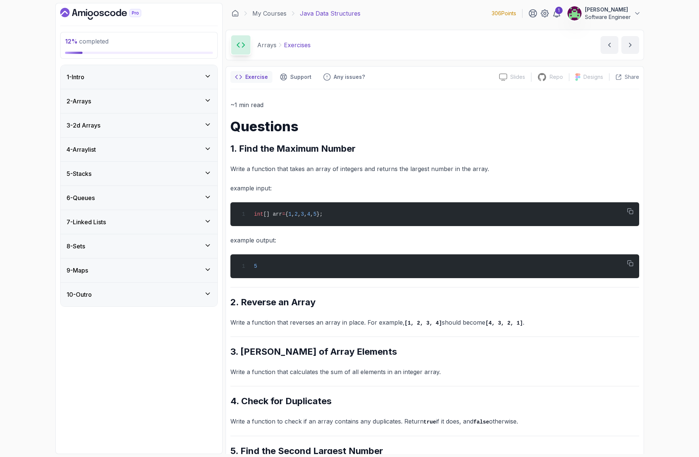 The width and height of the screenshot is (699, 457). Describe the element at coordinates (302, 214) in the screenshot. I see `span: 3` at that location.